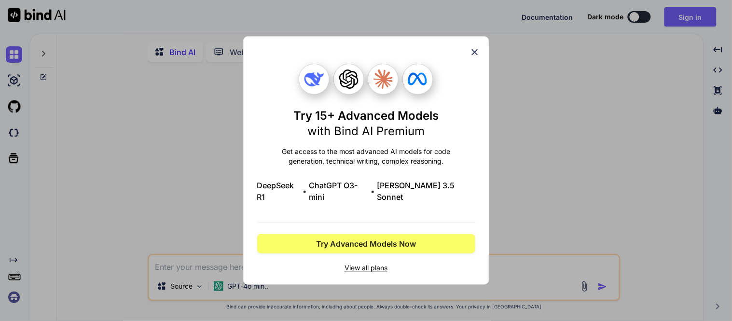 This screenshot has width=732, height=321. Describe the element at coordinates (314, 79) in the screenshot. I see `img: Deepseek` at that location.